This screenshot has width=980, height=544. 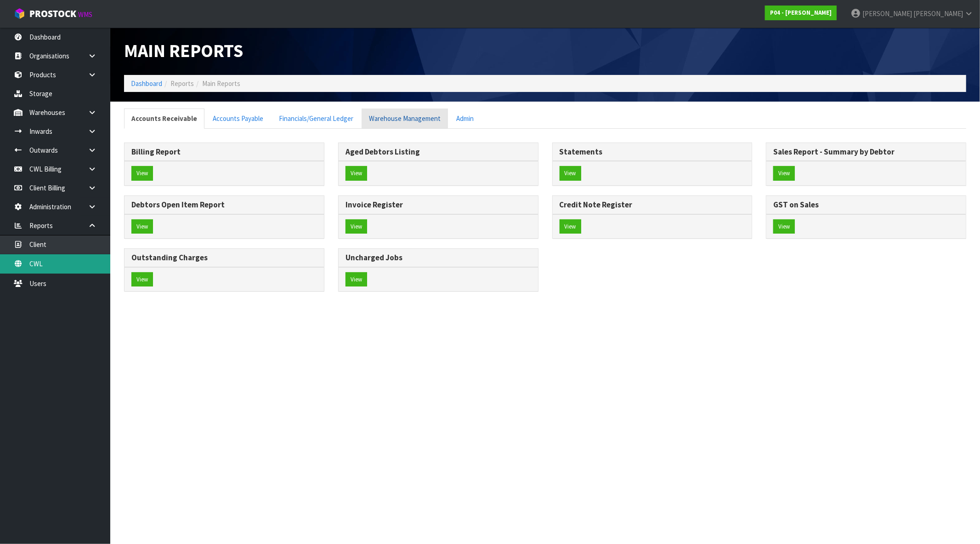 I want to click on a: Warehouse Management, so click(x=405, y=118).